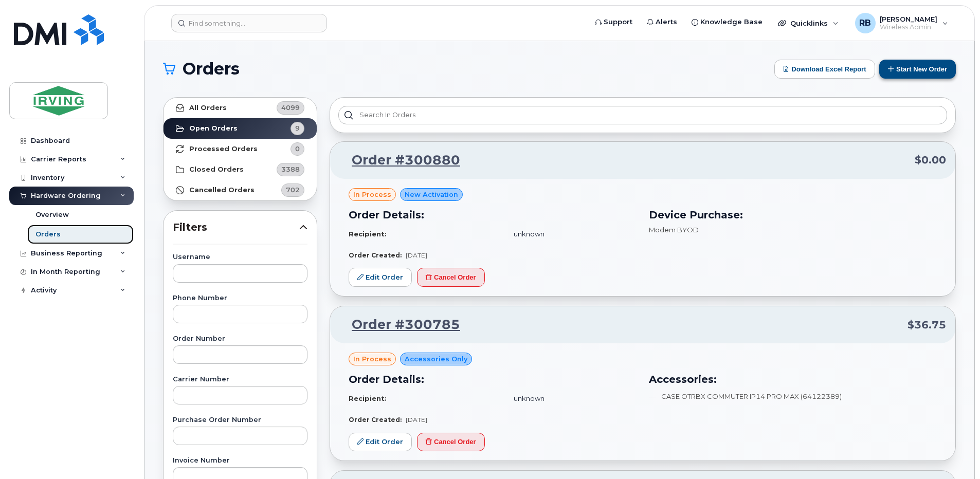 This screenshot has height=479, width=980. Describe the element at coordinates (221, 190) in the screenshot. I see `strong: Cancelled Orders` at that location.